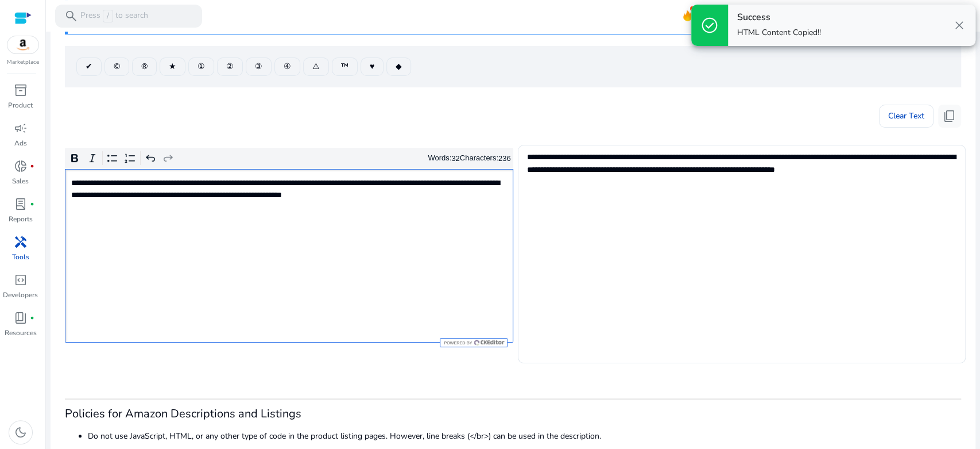 The width and height of the screenshot is (980, 449). I want to click on div: Editor toolbar, so click(289, 158).